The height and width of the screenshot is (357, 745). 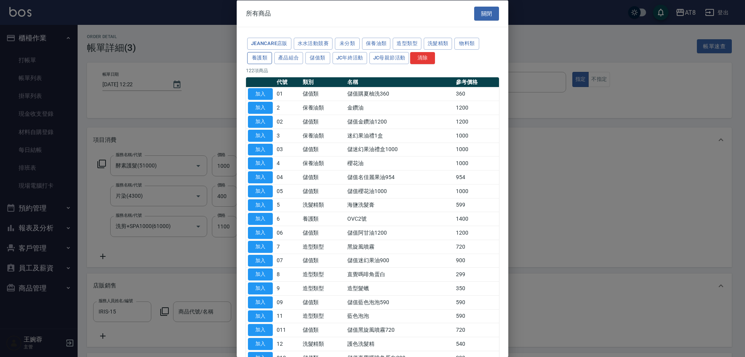 I want to click on td: 1400, so click(x=477, y=219).